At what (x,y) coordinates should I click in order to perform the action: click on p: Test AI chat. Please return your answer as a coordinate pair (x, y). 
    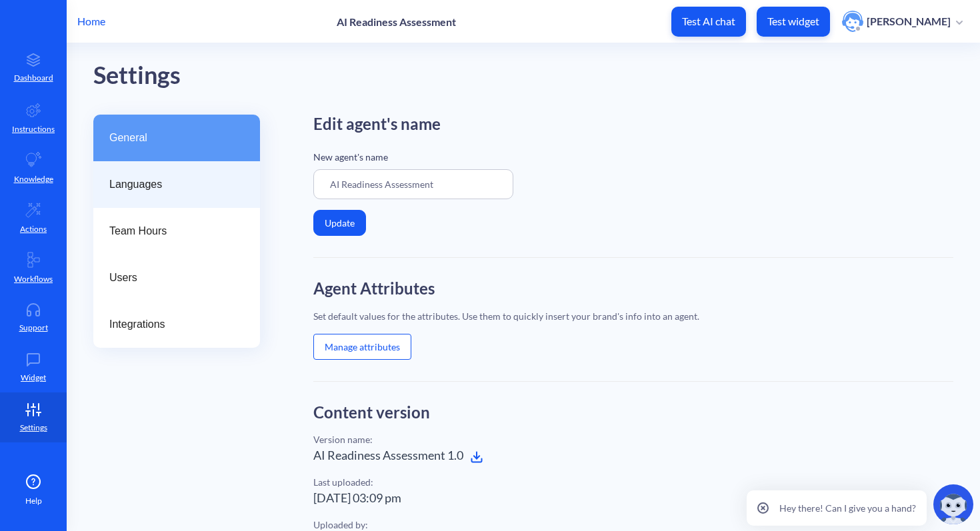
    Looking at the image, I should click on (709, 21).